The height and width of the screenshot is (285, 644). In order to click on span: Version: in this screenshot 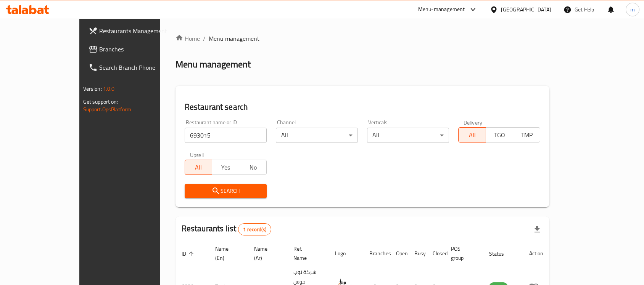, I will do `click(92, 89)`.